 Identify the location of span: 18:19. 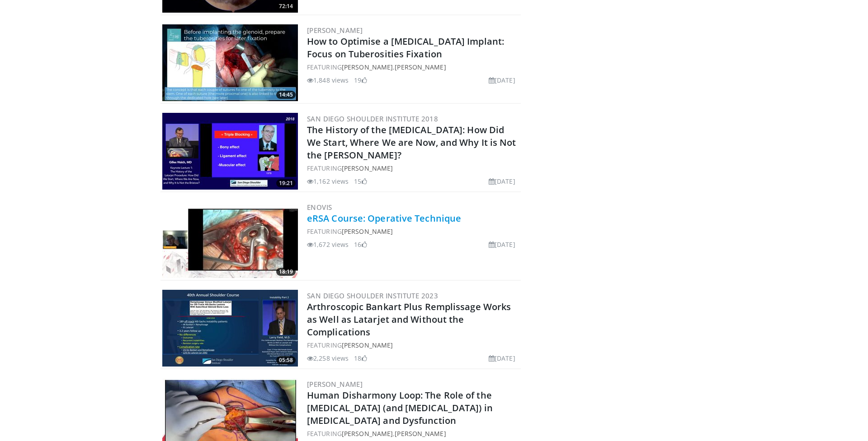
(286, 272).